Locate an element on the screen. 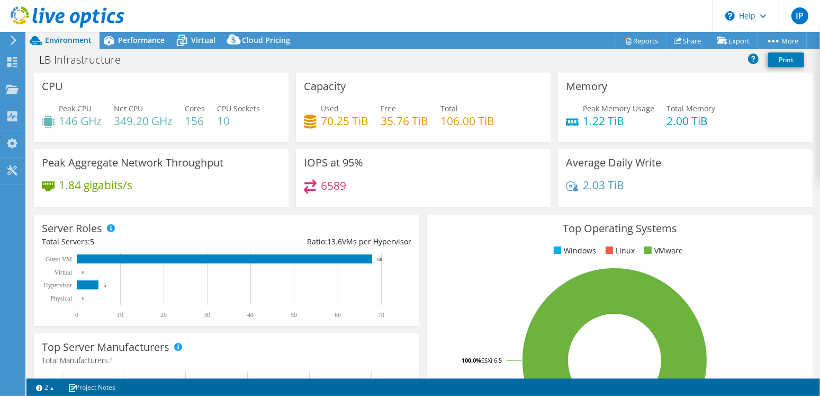 Image resolution: width=820 pixels, height=396 pixels. span: Total Memory is located at coordinates (691, 108).